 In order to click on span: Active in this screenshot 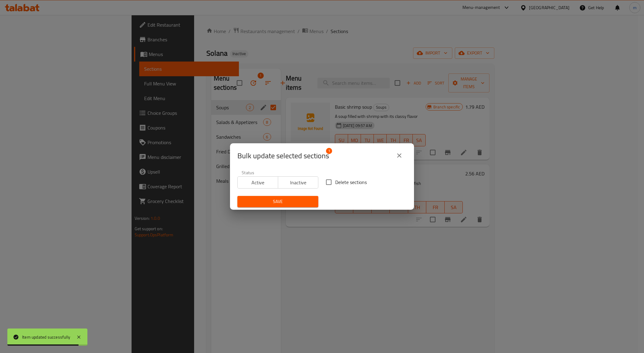, I will do `click(258, 182)`.